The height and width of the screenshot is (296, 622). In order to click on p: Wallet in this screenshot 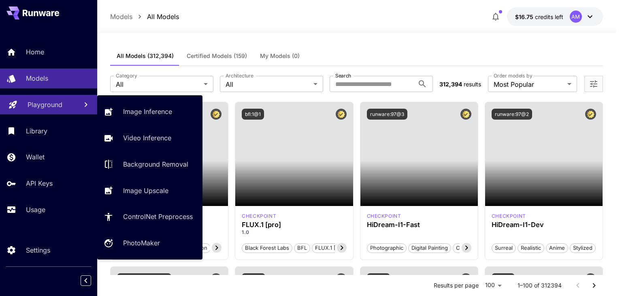, I will do `click(35, 157)`.